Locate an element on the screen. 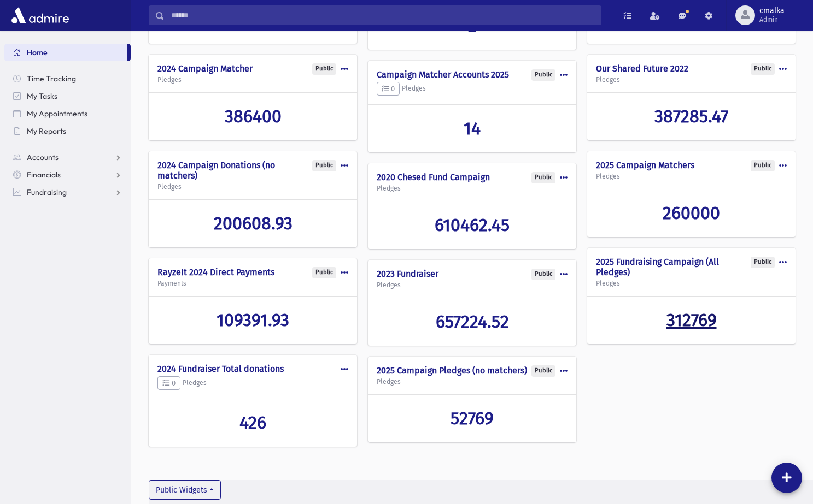  a: Fundraising is located at coordinates (67, 192).